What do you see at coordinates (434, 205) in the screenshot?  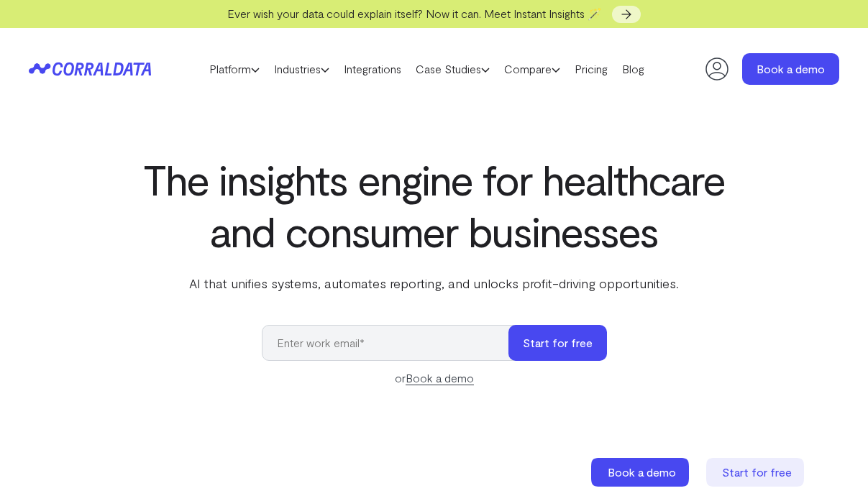 I see `h1: The insights engine for healthcare and consumer businesses` at bounding box center [434, 205].